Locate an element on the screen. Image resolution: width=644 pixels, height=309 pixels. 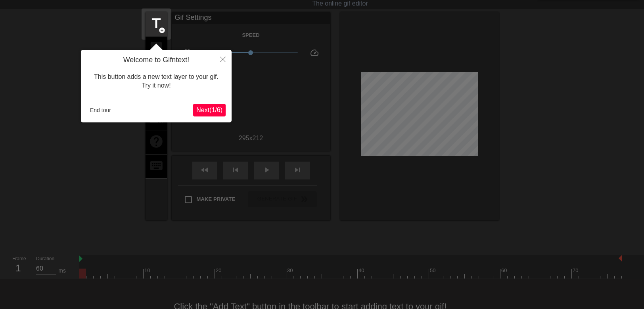
button: Next is located at coordinates (210, 110).